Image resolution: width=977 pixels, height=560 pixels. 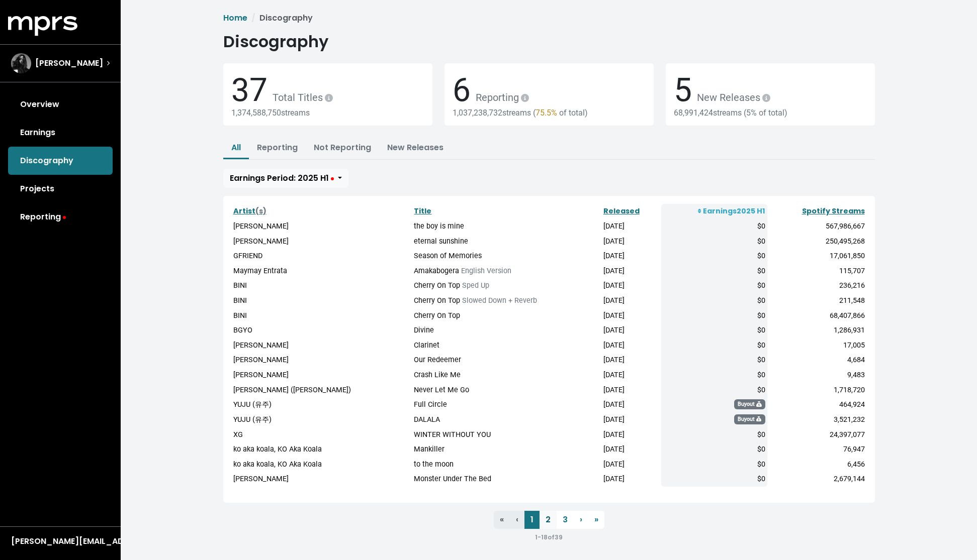 I want to click on a: Artist(s), so click(x=250, y=211).